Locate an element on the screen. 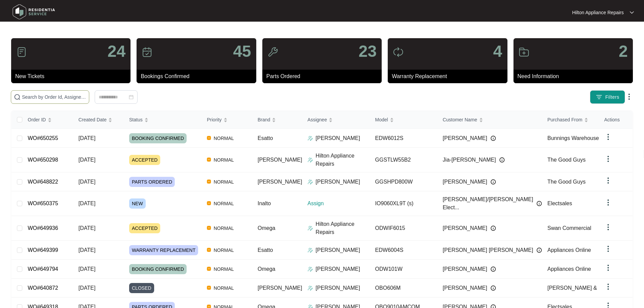 This screenshot has width=644, height=308. span: Status is located at coordinates (136, 120).